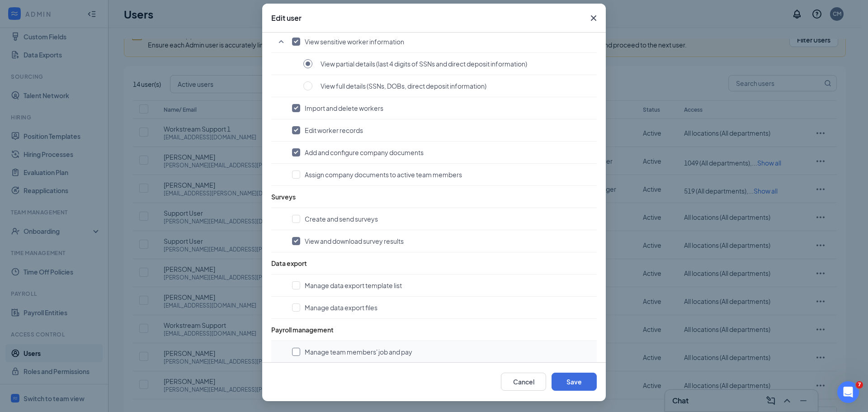  I want to click on span: View and download survey results, so click(354, 241).